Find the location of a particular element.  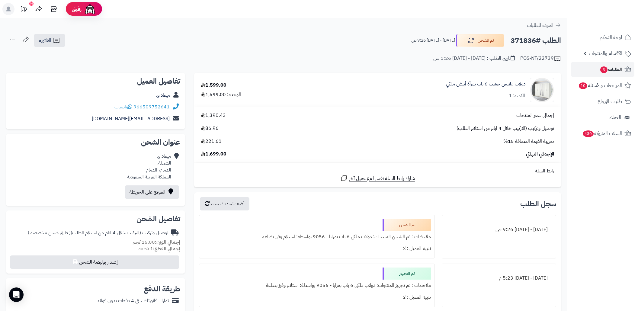

strong: إجمالي القطع: is located at coordinates (167, 249).